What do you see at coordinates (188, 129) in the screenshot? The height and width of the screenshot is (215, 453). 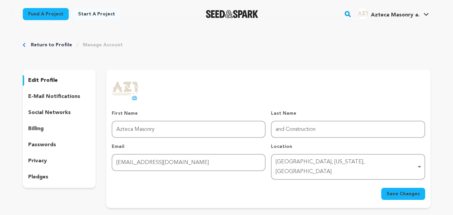 I see `input: First Name` at bounding box center [188, 129].